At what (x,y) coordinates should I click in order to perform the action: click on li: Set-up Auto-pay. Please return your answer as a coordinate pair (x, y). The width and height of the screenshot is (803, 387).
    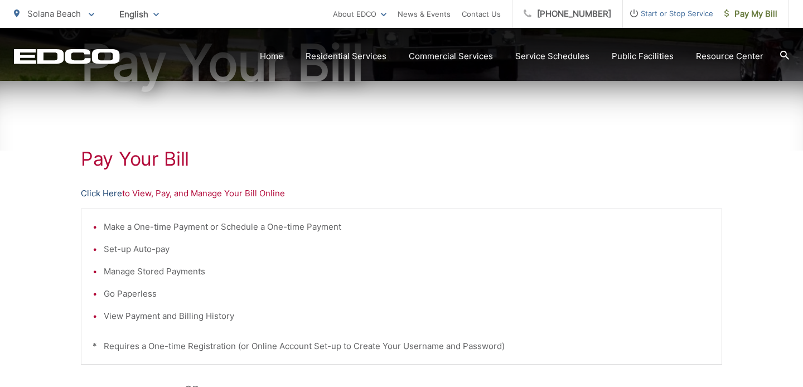
    Looking at the image, I should click on (407, 249).